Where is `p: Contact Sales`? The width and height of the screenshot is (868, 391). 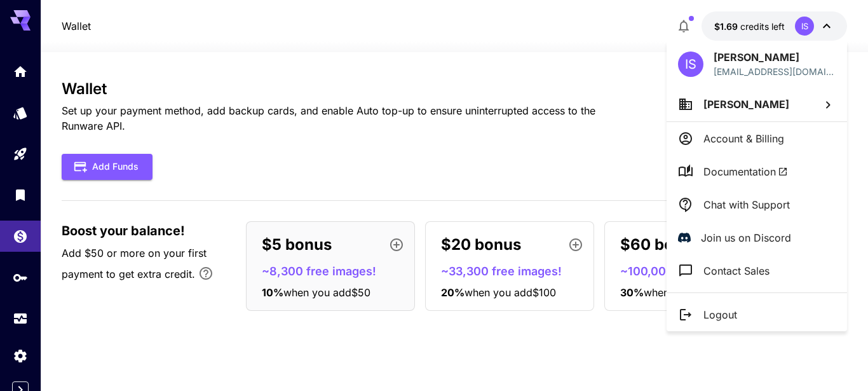
p: Contact Sales is located at coordinates (736, 271).